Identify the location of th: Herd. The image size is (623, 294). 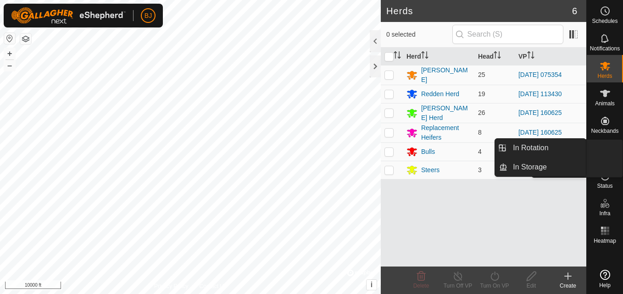
(438, 56).